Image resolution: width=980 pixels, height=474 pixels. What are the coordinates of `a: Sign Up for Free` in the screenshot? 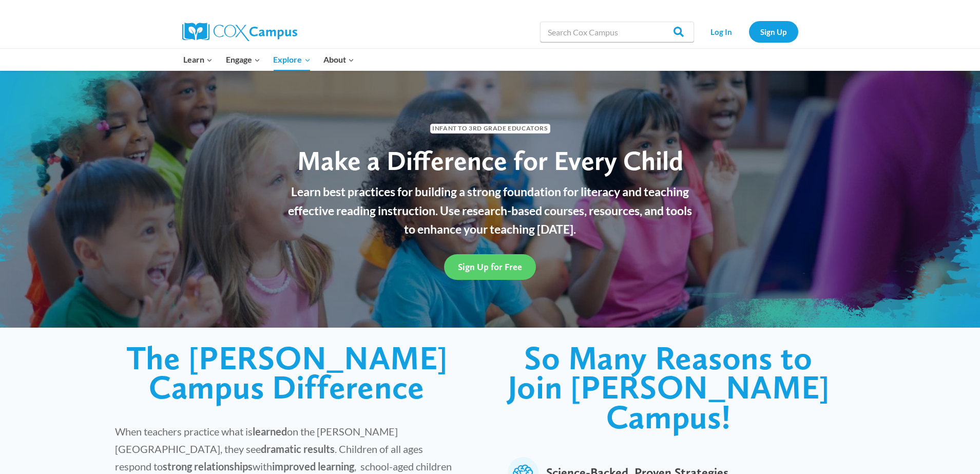 It's located at (490, 266).